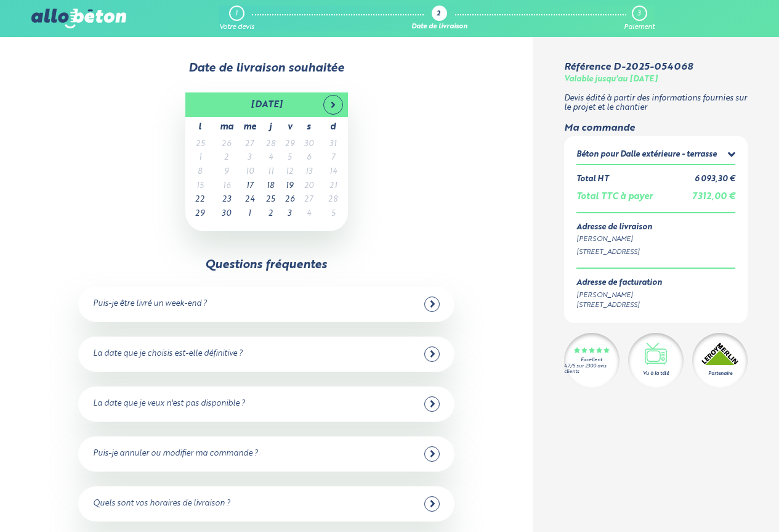 The width and height of the screenshot is (779, 532). What do you see at coordinates (647, 154) in the screenshot?
I see `div: Béton pour Dalle extérieure - terrasse` at bounding box center [647, 154].